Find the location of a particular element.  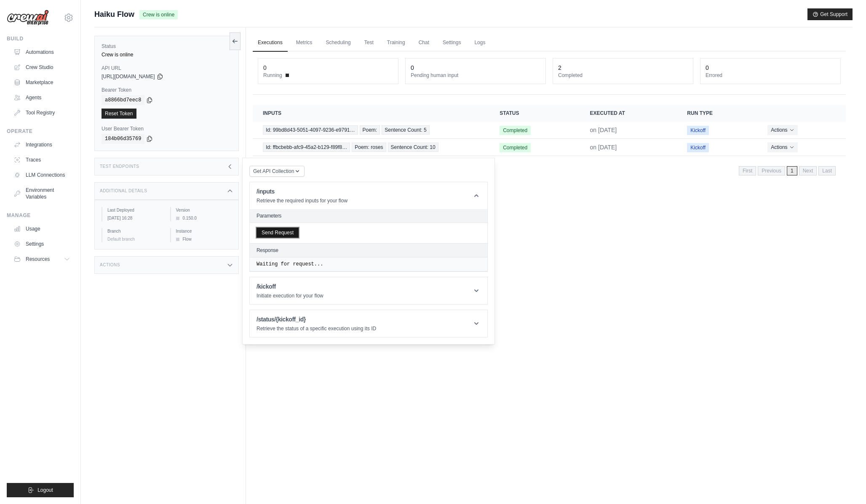

span: Resources is located at coordinates (37, 260).